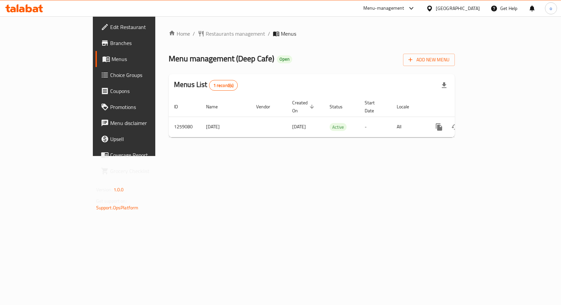  What do you see at coordinates (223, 85) in the screenshot?
I see `span: 1 record(s)` at bounding box center [223, 85].